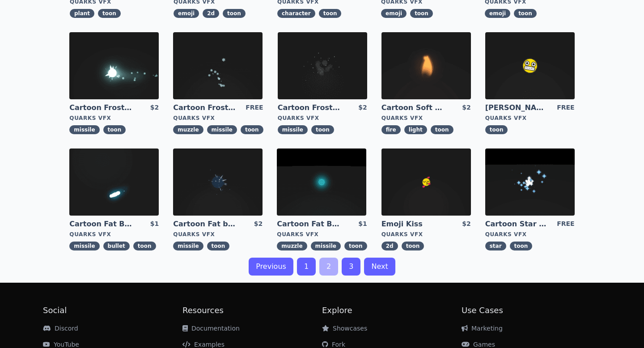 The height and width of the screenshot is (348, 644). What do you see at coordinates (307, 266) in the screenshot?
I see `a: 1` at bounding box center [307, 266].